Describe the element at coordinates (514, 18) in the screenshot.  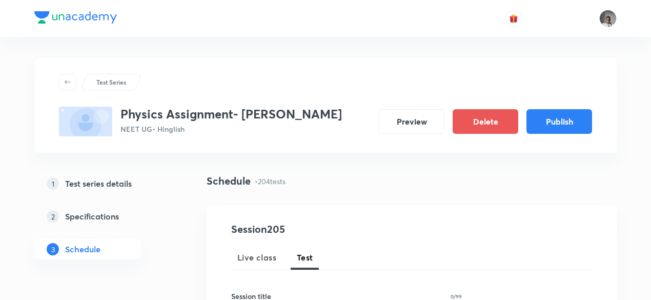
I see `button: avatar` at that location.